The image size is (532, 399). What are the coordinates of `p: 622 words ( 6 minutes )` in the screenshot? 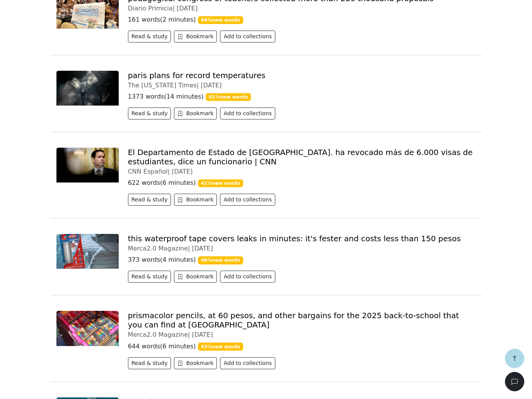 It's located at (301, 183).